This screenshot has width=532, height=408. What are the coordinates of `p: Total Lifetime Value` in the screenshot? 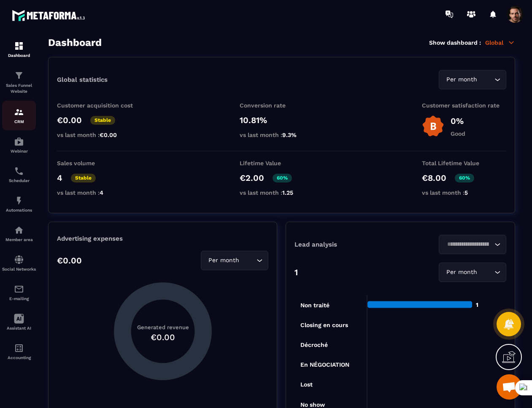 It's located at (464, 164).